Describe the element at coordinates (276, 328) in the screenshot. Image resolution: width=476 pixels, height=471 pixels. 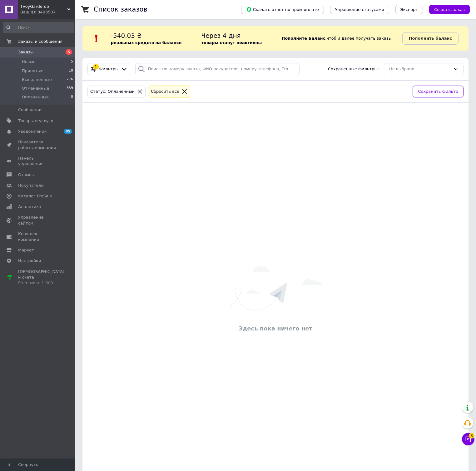
I see `div: Здесь пока ничего нет` at that location.